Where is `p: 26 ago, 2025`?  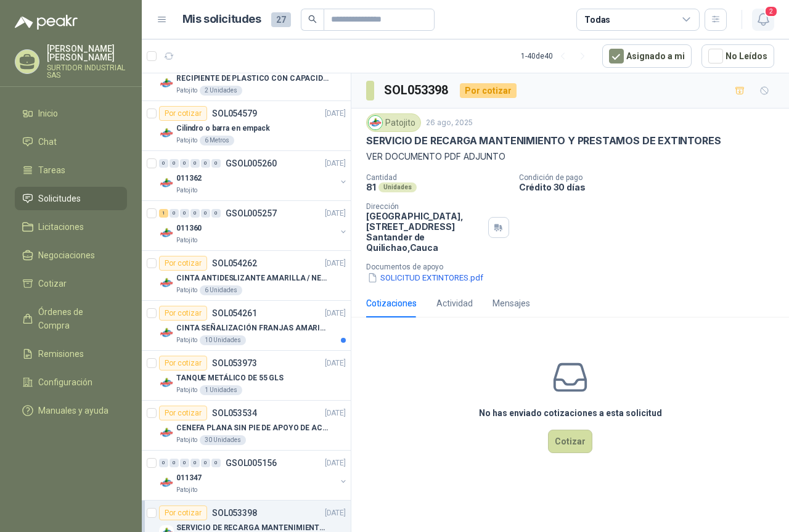
p: 26 ago, 2025 is located at coordinates (450, 123).